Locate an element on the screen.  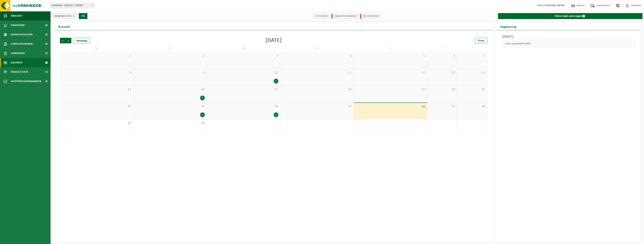
span: 10-895630 - ISOFLEX - TERNAT is located at coordinates (72, 5).